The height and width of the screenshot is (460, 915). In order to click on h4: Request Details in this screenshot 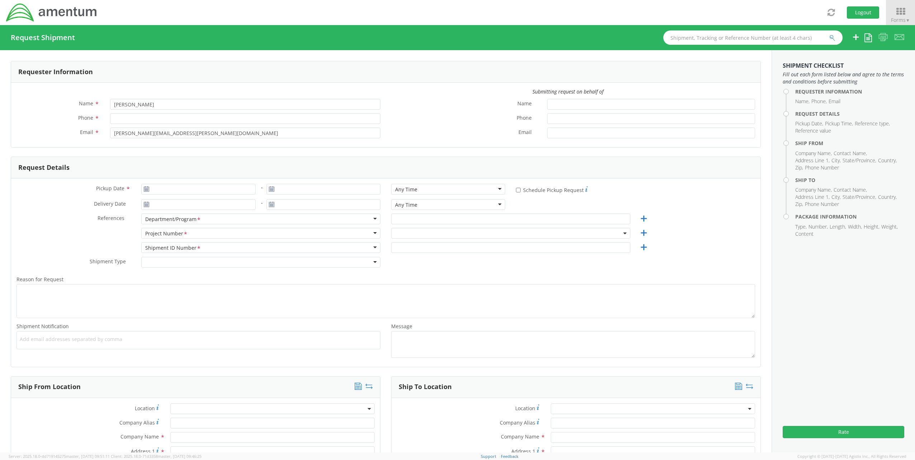, I will do `click(850, 114)`.